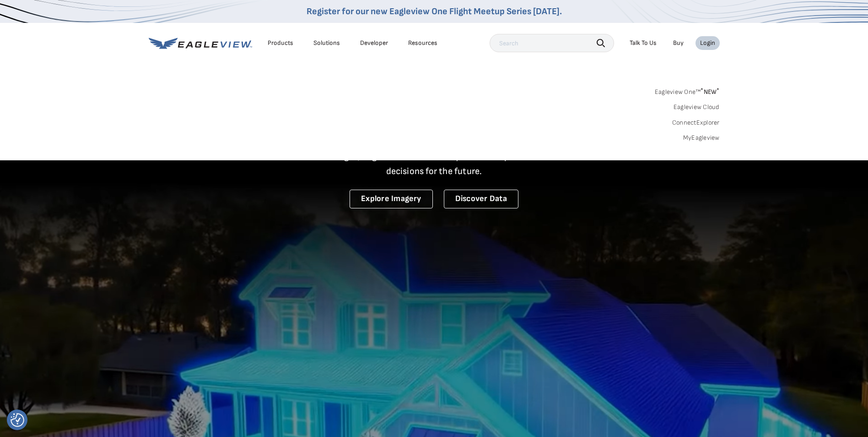 The width and height of the screenshot is (868, 437). What do you see at coordinates (701, 138) in the screenshot?
I see `a: MyEagleview` at bounding box center [701, 138].